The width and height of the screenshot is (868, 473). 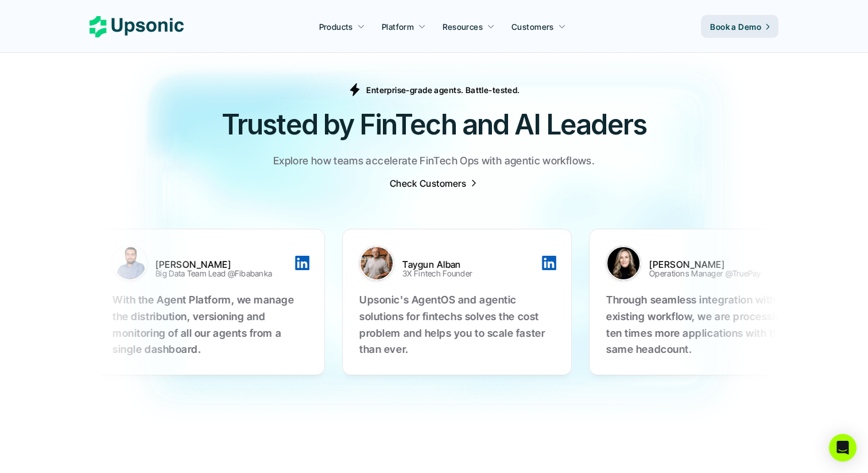 I want to click on p: Platform, so click(x=398, y=26).